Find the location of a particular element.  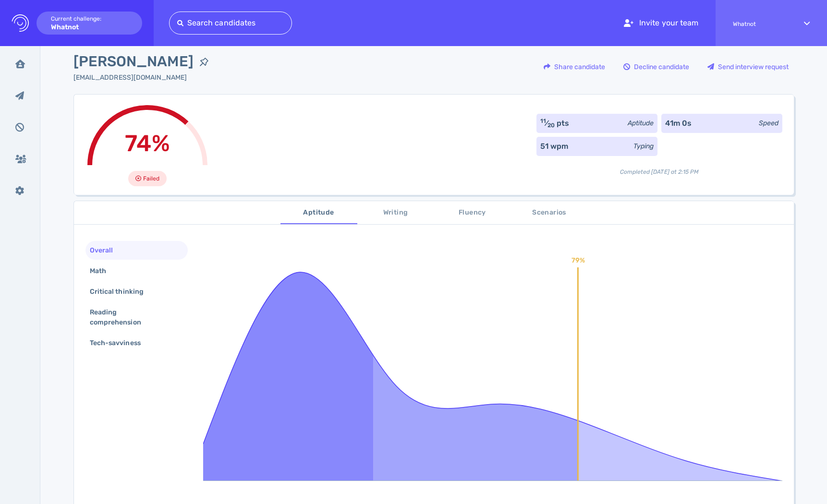

span: Whatnot is located at coordinates (760, 24).